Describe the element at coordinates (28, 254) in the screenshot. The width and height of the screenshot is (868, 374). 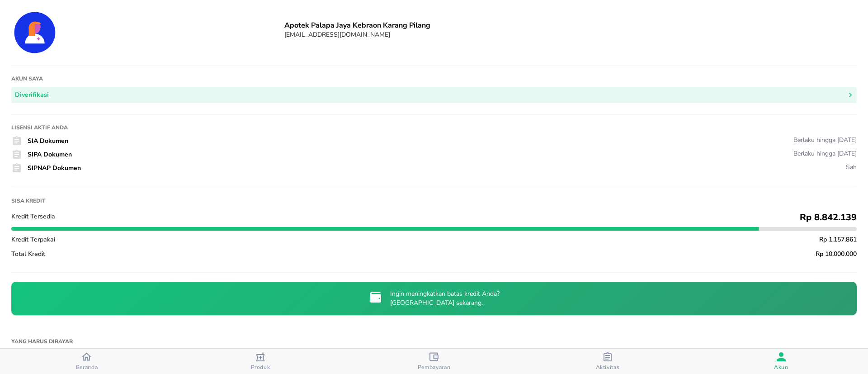
I see `span: Total Kredit` at that location.